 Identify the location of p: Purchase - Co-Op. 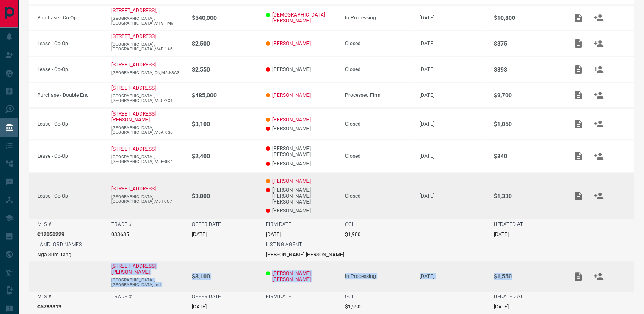
(70, 18).